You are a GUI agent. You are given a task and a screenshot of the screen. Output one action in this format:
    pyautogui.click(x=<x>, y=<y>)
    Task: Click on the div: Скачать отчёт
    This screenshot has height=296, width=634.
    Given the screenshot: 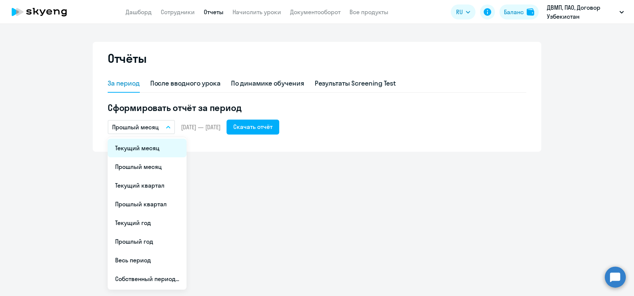 What is the action you would take?
    pyautogui.click(x=253, y=127)
    